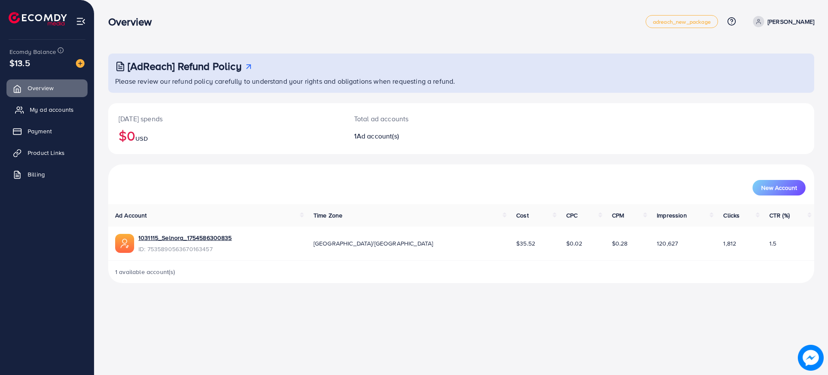 This screenshot has height=375, width=828. Describe the element at coordinates (52, 110) in the screenshot. I see `span: My ad accounts` at that location.